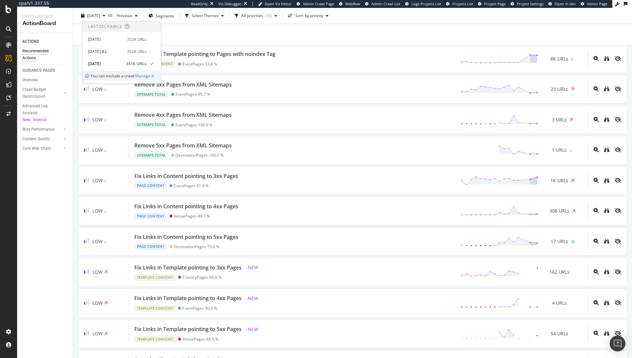 Image resolution: width=632 pixels, height=358 pixels. What do you see at coordinates (31, 41) in the screenshot?
I see `div: ACTIONS` at bounding box center [31, 41].